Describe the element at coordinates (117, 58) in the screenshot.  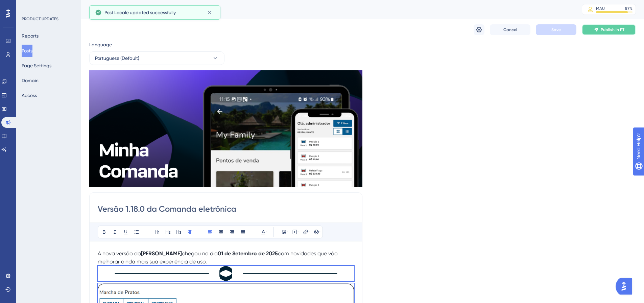
I see `span: Portuguese (Default)` at that location.